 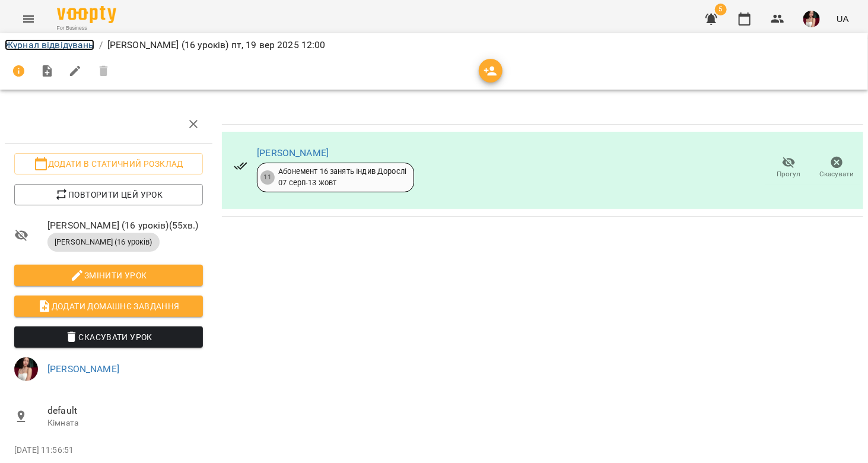 What do you see at coordinates (836, 168) in the screenshot?
I see `button: Скасувати` at bounding box center [836, 168].